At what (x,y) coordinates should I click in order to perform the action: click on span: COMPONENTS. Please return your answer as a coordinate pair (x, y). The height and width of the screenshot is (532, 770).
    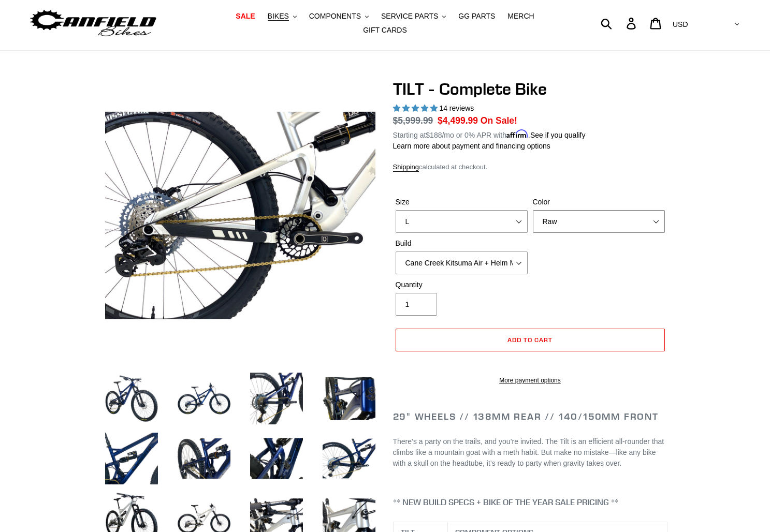
    Looking at the image, I should click on (335, 16).